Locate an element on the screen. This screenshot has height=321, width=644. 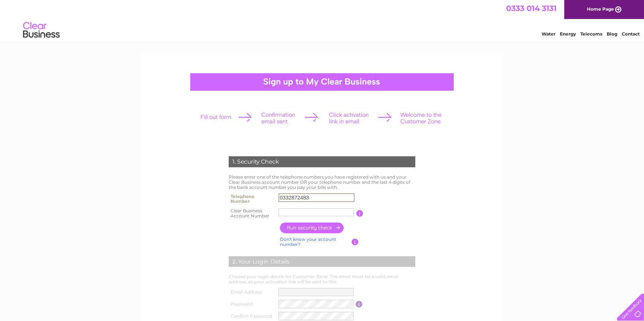
a: Telecoms is located at coordinates (591, 33).